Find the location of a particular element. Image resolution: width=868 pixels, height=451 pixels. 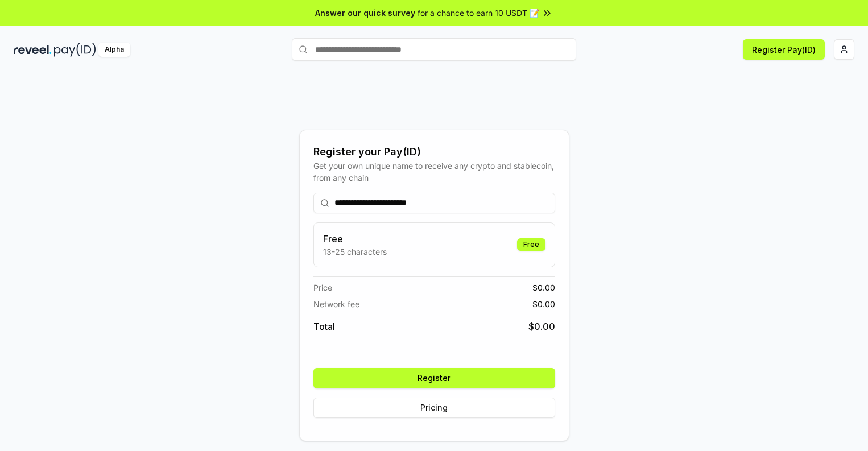

div: Free is located at coordinates (531, 244).